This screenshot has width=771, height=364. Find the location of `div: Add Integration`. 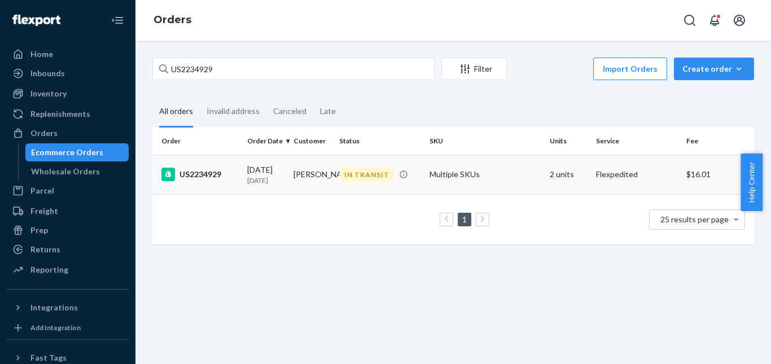

div: Add Integration is located at coordinates (55, 328).